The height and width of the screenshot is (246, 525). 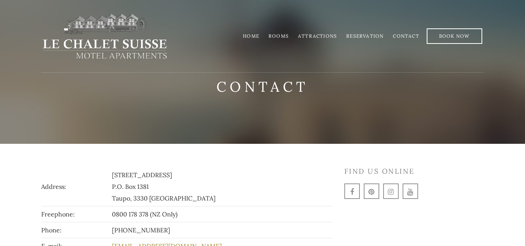 What do you see at coordinates (318, 36) in the screenshot?
I see `a: Attractions` at bounding box center [318, 36].